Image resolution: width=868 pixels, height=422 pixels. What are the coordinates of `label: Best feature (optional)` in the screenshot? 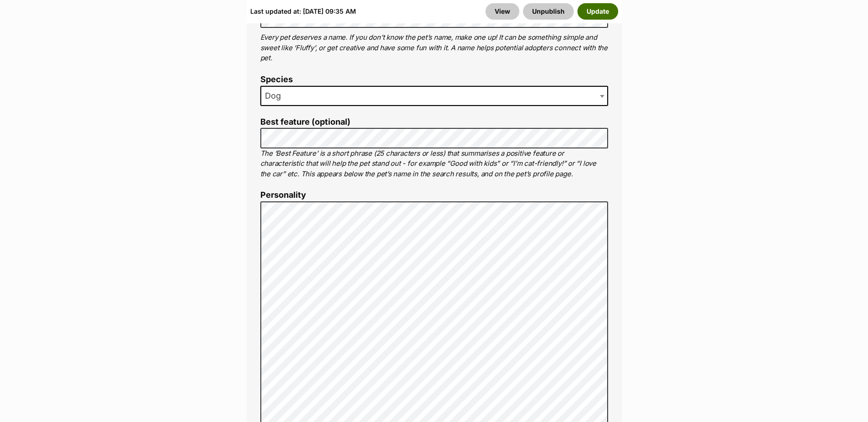 It's located at (434, 122).